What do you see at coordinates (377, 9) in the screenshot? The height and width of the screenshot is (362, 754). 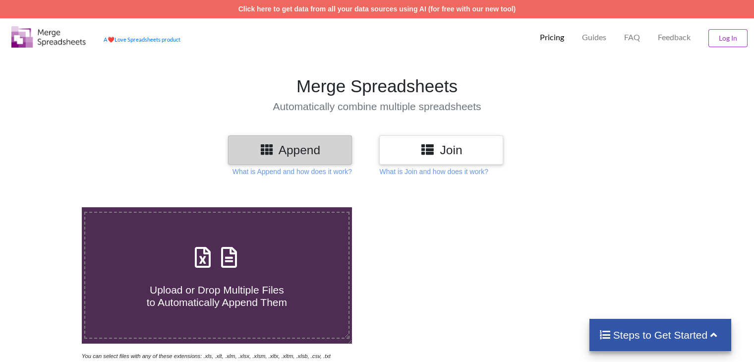 I see `a: Click here to get data from all your data sources using AI (for free with our new tool)` at bounding box center [377, 9].